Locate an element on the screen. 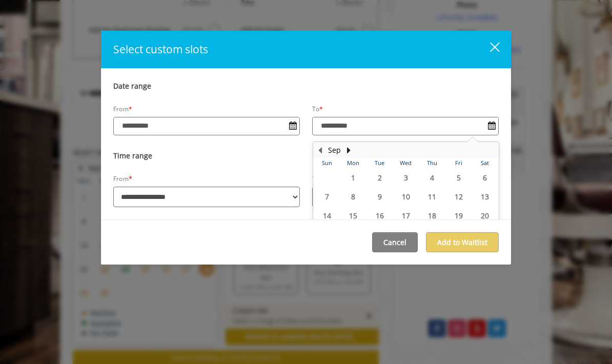 This screenshot has height=364, width=612. button: Cancel is located at coordinates (395, 242).